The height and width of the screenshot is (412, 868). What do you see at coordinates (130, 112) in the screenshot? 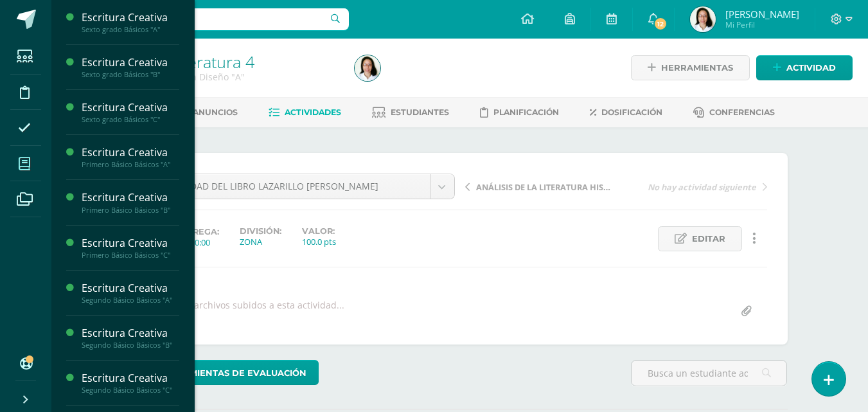
I see `a: Escritura CreativaSexto grado Básicos "C"` at bounding box center [130, 112].